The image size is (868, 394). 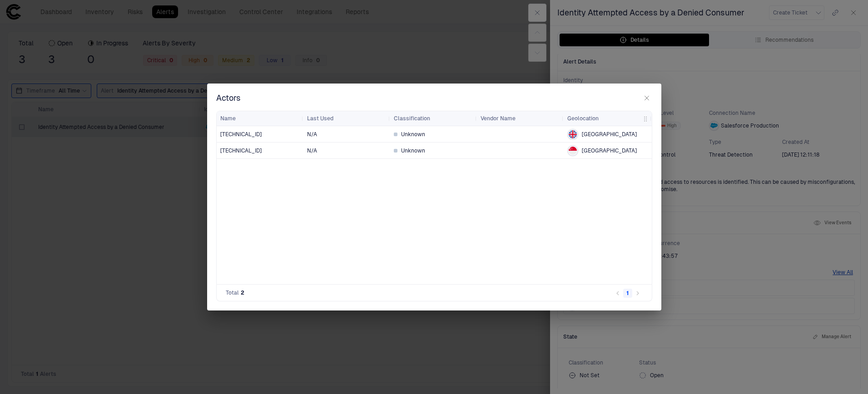 What do you see at coordinates (498, 118) in the screenshot?
I see `span: Vendor Name` at bounding box center [498, 118].